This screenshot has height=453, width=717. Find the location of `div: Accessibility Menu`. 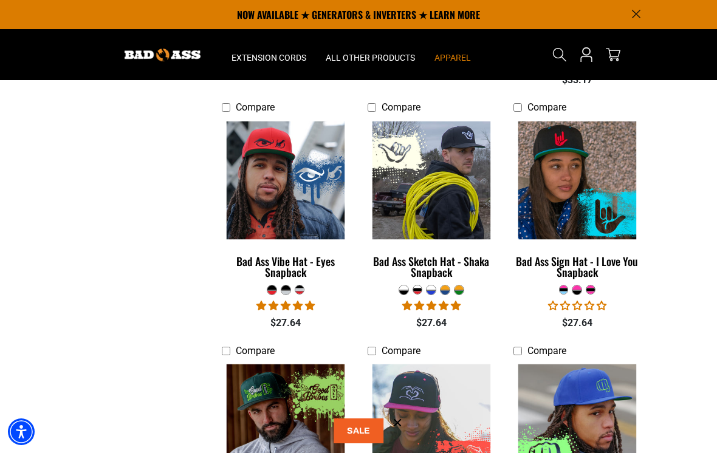

div: Accessibility Menu is located at coordinates (21, 432).